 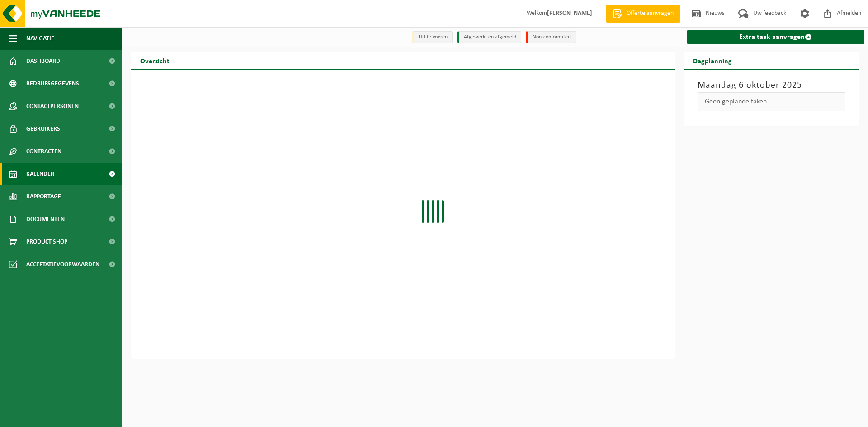 I want to click on span: Rapportage, so click(x=44, y=196).